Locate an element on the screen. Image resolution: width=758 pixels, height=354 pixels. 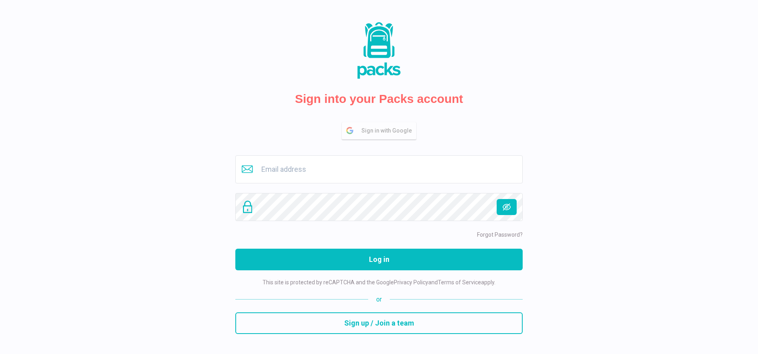
a: Privacy Policy is located at coordinates (411, 282).